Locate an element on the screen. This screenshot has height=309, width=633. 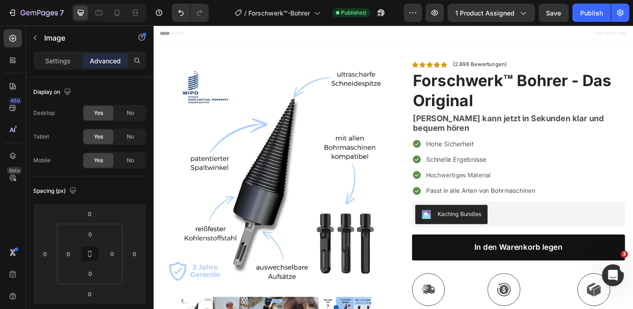
p: Advanced is located at coordinates (105, 61).